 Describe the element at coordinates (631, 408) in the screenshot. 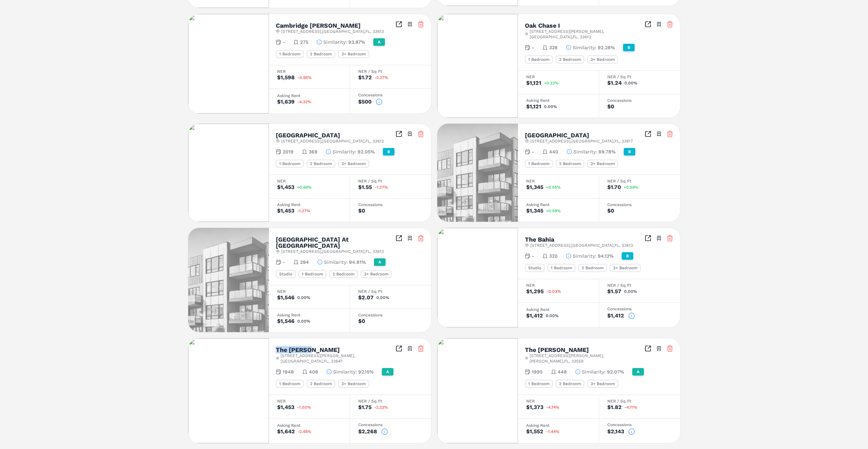

I see `span: -4.71%` at that location.